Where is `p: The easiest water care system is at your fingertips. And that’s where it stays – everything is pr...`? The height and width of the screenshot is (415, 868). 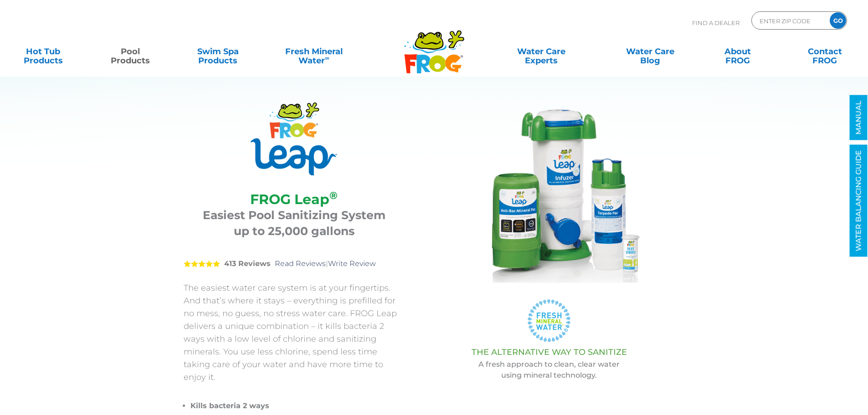 p: The easiest water care system is at your fingertips. And that’s where it stays – everything is pr... is located at coordinates (294, 333).